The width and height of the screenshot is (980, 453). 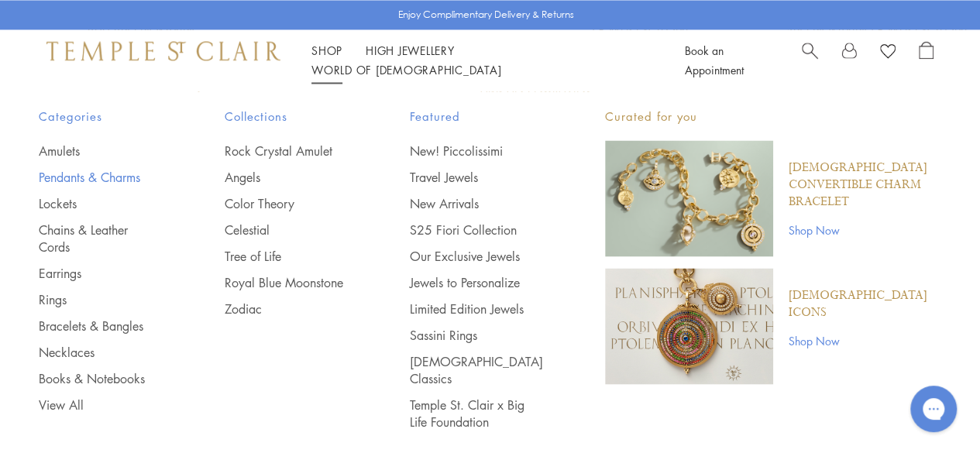 I want to click on a: Royal Blue Moonstone, so click(x=287, y=282).